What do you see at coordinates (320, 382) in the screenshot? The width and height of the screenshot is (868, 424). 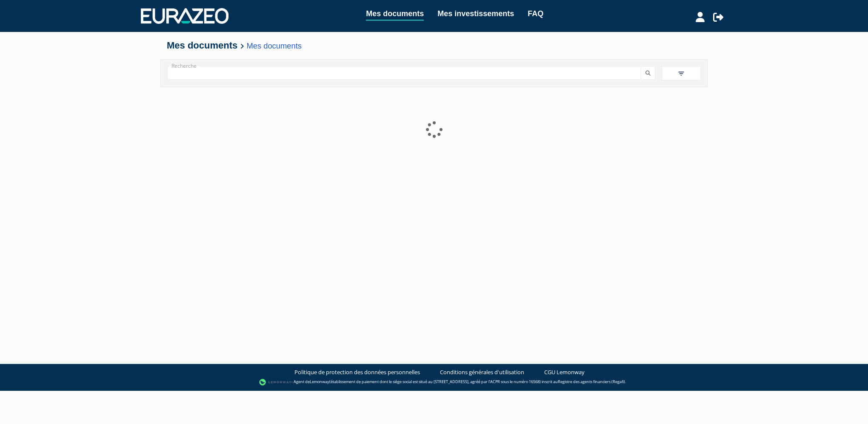 I see `a: Lemonway` at bounding box center [320, 382].